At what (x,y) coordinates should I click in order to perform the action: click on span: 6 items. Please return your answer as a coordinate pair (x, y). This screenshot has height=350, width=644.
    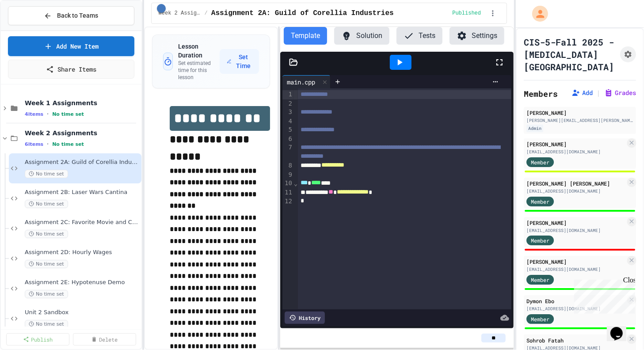
    Looking at the image, I should click on (34, 144).